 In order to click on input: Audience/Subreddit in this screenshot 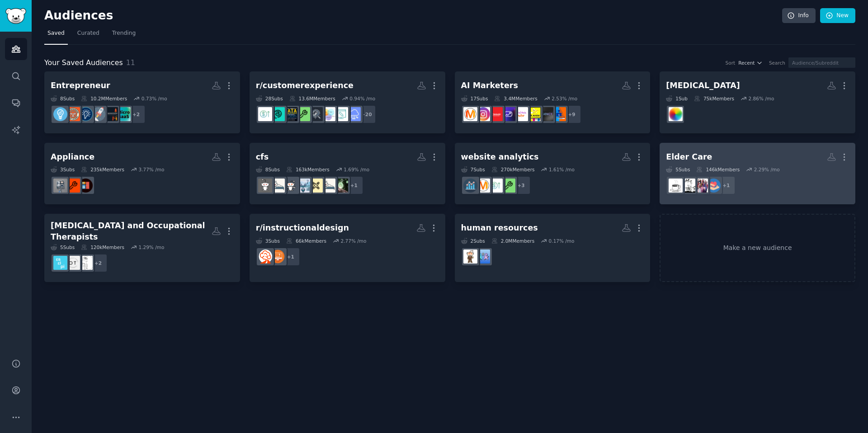, I will do `click(822, 63)`.